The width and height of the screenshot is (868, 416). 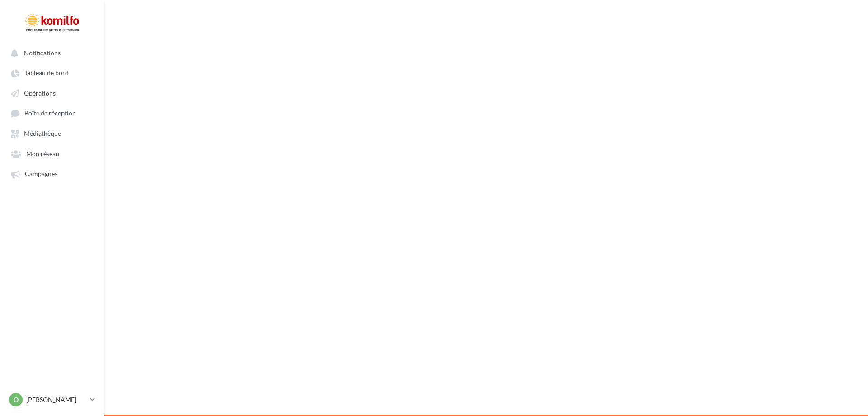 I want to click on a: Opérations, so click(x=52, y=93).